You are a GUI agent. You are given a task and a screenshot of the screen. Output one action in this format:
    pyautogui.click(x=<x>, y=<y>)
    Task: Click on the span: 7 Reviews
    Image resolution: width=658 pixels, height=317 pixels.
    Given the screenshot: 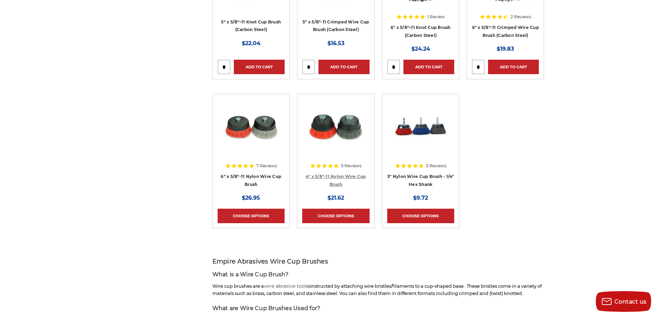 What is the action you would take?
    pyautogui.click(x=267, y=166)
    